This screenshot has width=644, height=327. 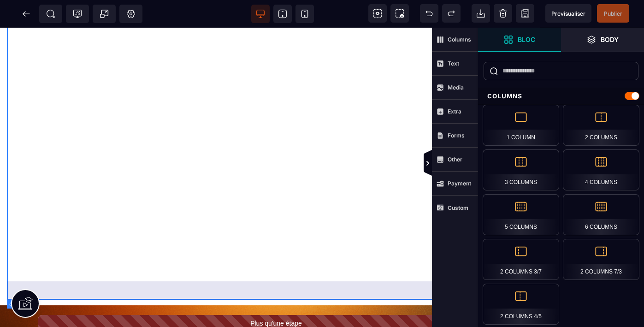 What do you see at coordinates (521, 170) in the screenshot?
I see `div: 3 Columns` at bounding box center [521, 170].